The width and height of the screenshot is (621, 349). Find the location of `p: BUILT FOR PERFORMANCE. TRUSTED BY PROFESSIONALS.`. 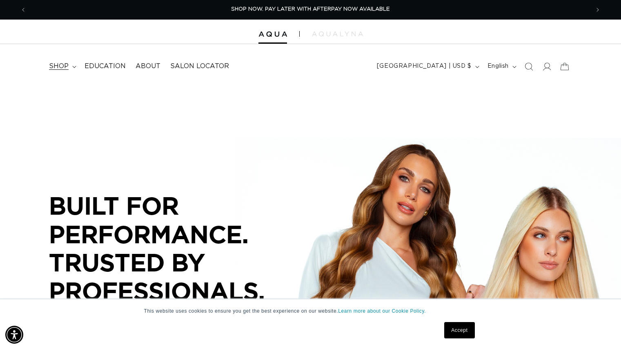

p: BUILT FOR PERFORMANCE. TRUSTED BY PROFESSIONALS. is located at coordinates (172, 248).